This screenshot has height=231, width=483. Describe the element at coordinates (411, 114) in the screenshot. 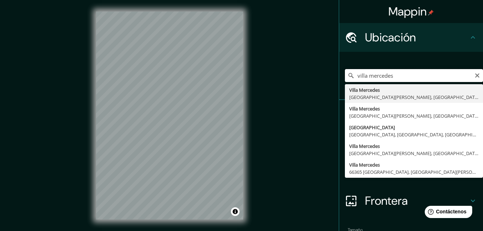

I see `div: Pines` at that location.